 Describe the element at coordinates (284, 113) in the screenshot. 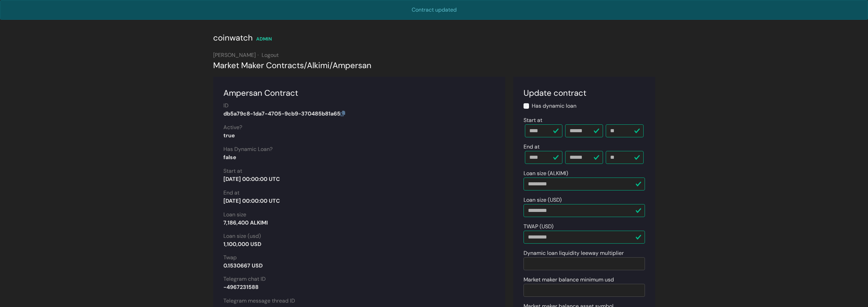

I see `strong: db5a79c8-1da7-4705-9cb9-370485b81a65` at that location.